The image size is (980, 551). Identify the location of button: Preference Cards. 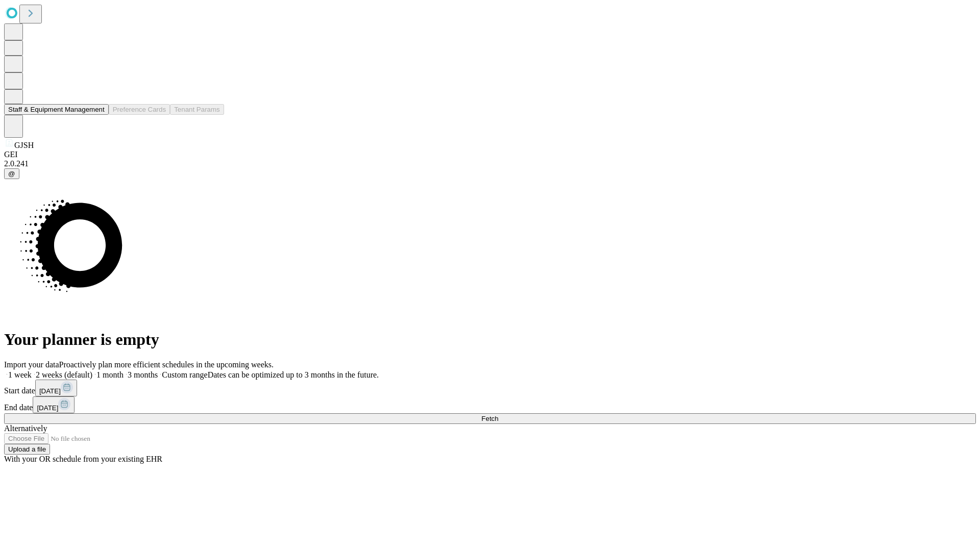
(139, 109).